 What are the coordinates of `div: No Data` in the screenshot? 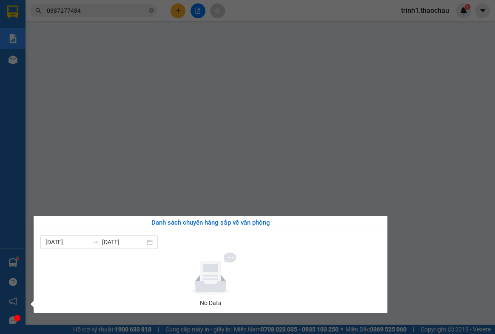 It's located at (210, 303).